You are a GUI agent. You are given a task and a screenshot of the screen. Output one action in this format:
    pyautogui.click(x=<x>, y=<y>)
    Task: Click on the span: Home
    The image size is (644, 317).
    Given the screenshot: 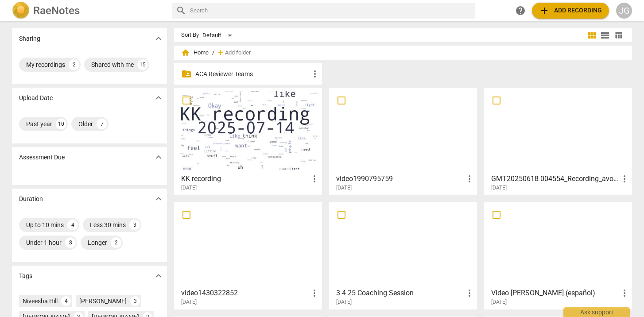 What is the action you would take?
    pyautogui.click(x=195, y=53)
    